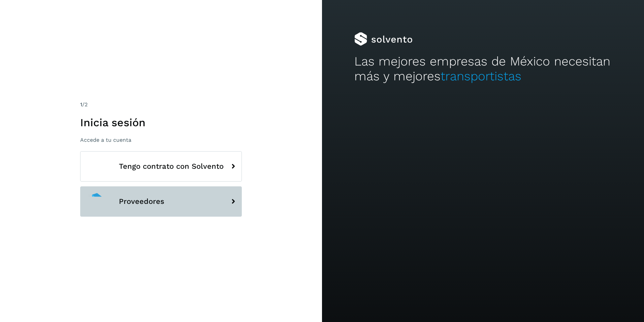 The height and width of the screenshot is (322, 644). Describe the element at coordinates (141, 202) in the screenshot. I see `span: Proveedores` at that location.